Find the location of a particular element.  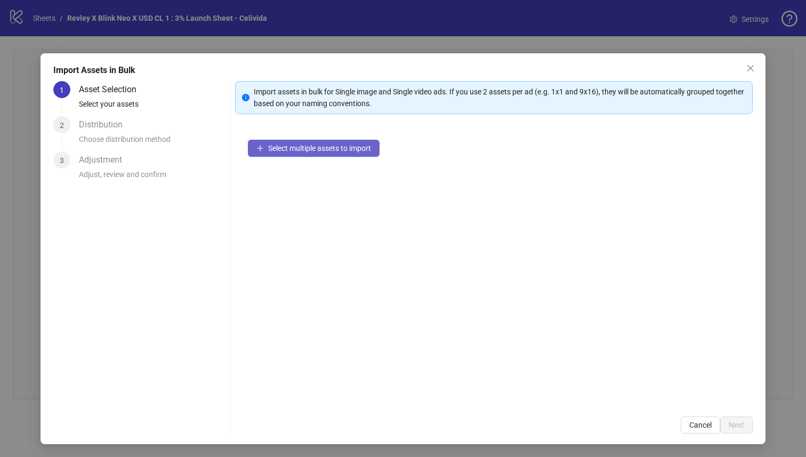

button: Close is located at coordinates (751, 68).